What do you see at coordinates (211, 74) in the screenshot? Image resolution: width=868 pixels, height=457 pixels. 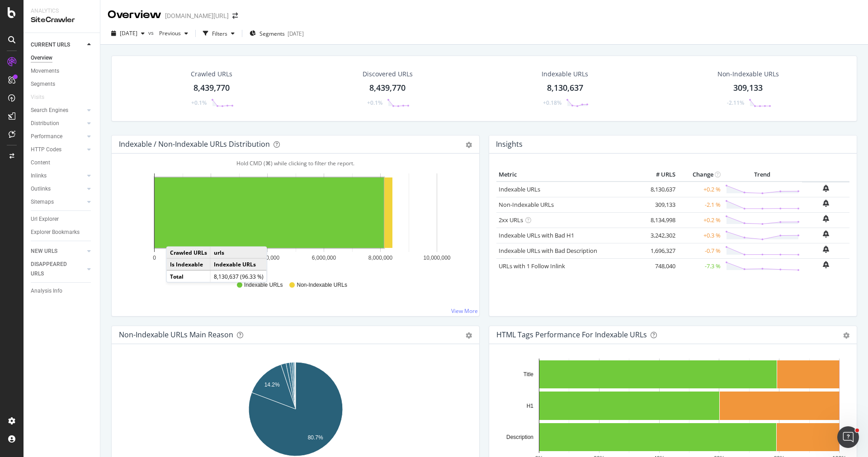 I see `div: Crawled URLs` at bounding box center [211, 74].